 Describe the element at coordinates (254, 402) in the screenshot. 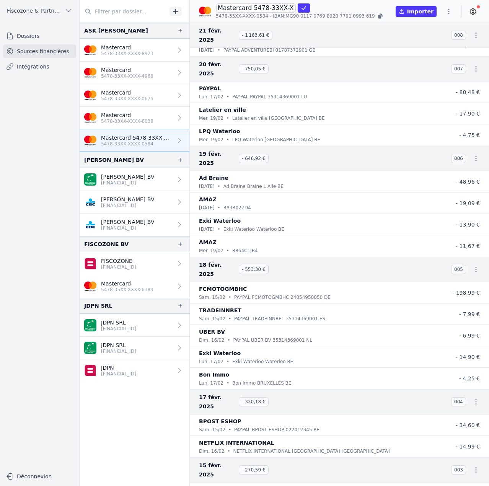

I see `span: - 320,18 €` at that location.